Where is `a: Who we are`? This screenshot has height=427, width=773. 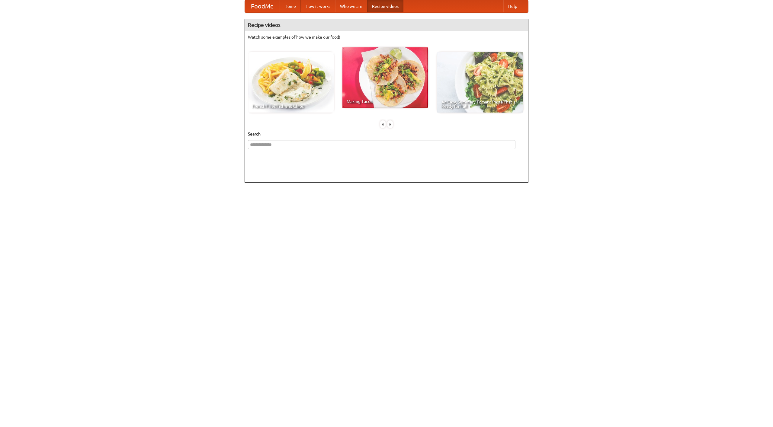 a: Who we are is located at coordinates (351, 6).